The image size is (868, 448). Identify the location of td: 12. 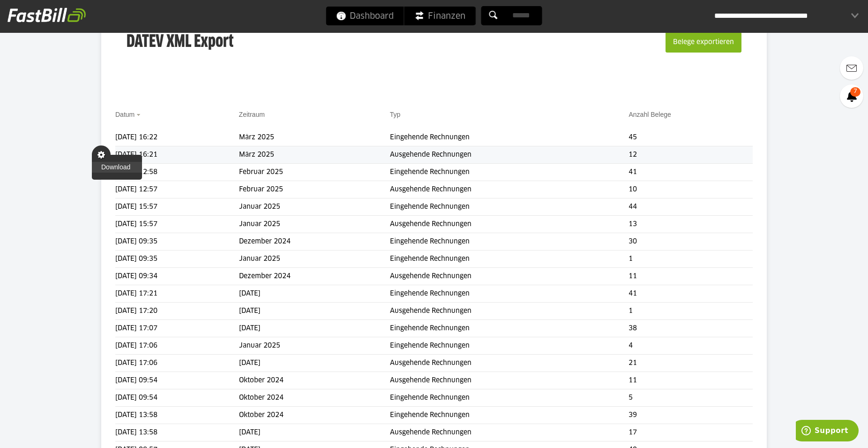
(690, 154).